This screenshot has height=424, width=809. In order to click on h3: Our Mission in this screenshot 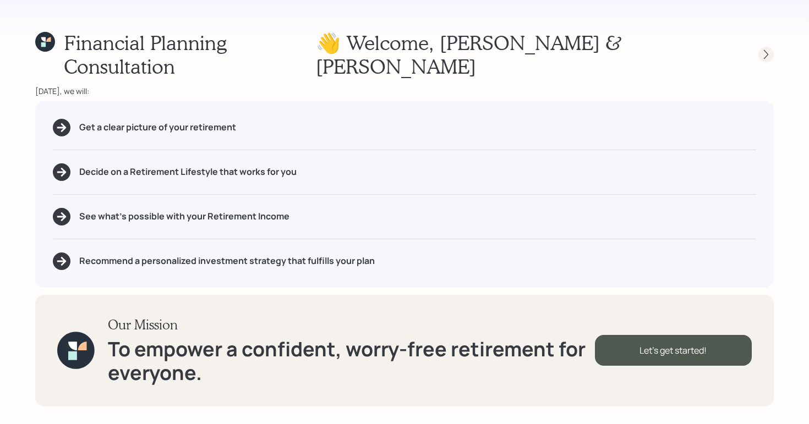, I will do `click(351, 325)`.